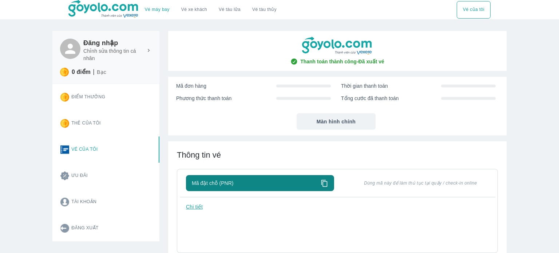 This screenshot has width=559, height=253. I want to click on p: Chi tiết, so click(195, 207).